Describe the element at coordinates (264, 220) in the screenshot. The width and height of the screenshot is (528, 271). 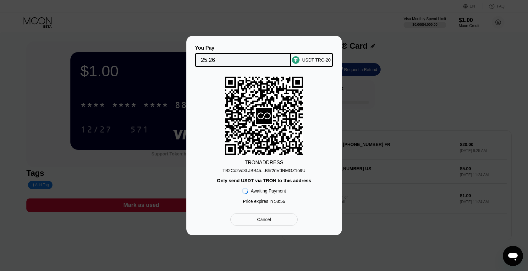
I see `div: Cancel` at that location.